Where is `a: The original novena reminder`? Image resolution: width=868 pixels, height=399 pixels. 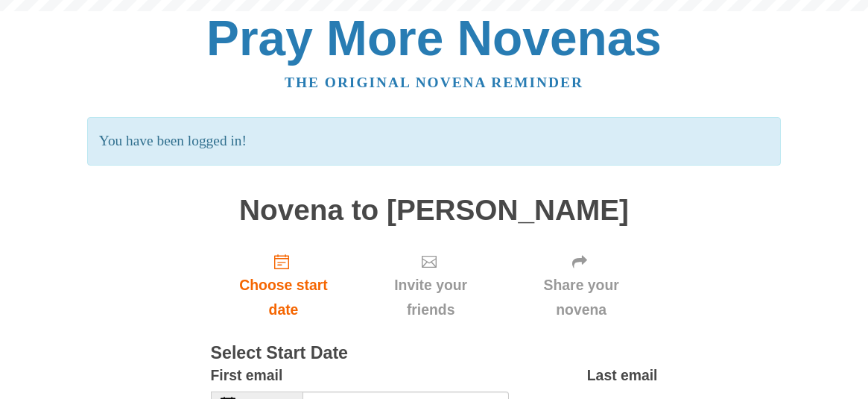
a: The original novena reminder is located at coordinates (434, 82).